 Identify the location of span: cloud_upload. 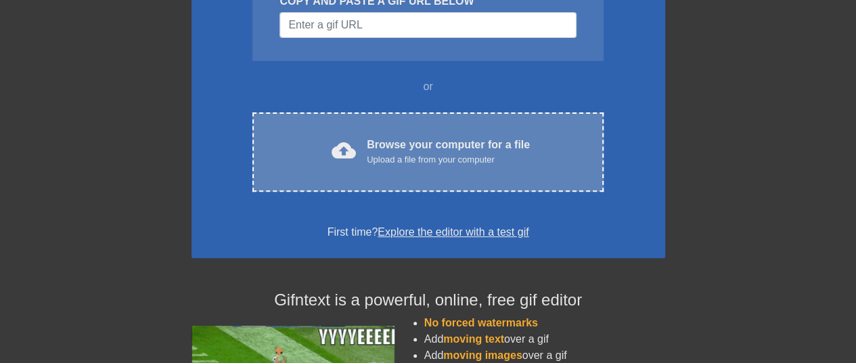
(344, 150).